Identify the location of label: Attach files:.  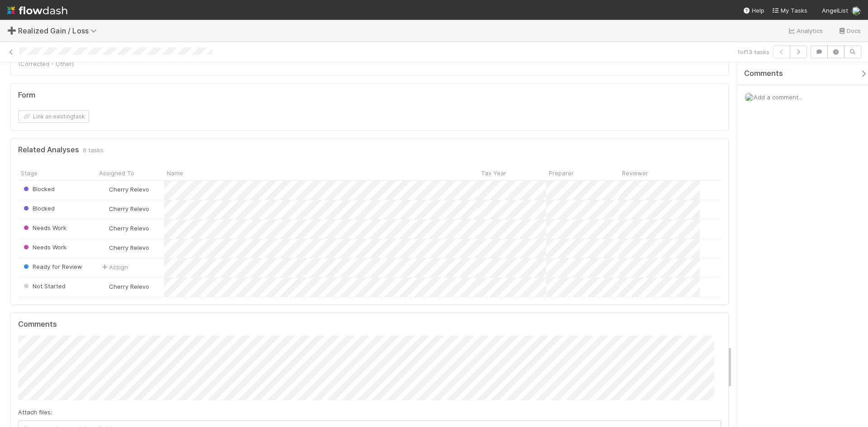
(35, 412).